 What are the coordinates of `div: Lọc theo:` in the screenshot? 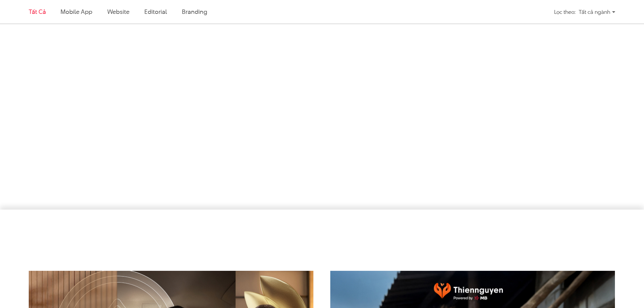 It's located at (565, 12).